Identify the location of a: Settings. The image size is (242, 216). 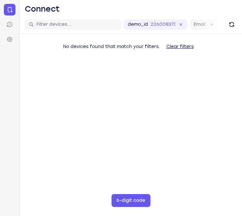
(10, 39).